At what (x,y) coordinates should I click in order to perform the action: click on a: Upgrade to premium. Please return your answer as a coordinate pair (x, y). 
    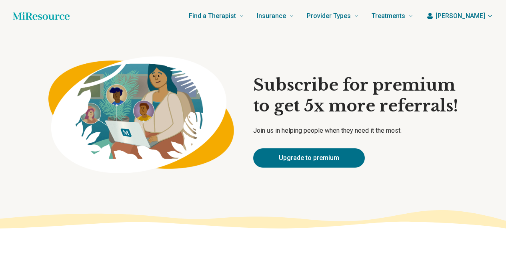
    Looking at the image, I should click on (309, 158).